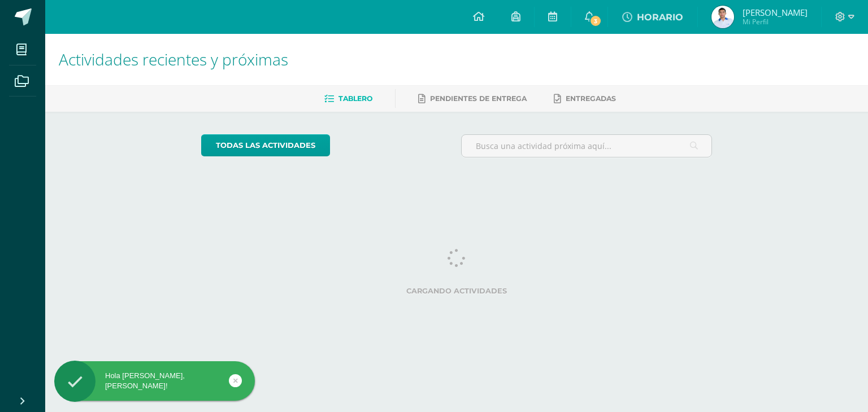 The image size is (868, 412). Describe the element at coordinates (660, 17) in the screenshot. I see `span: HORARIO` at that location.